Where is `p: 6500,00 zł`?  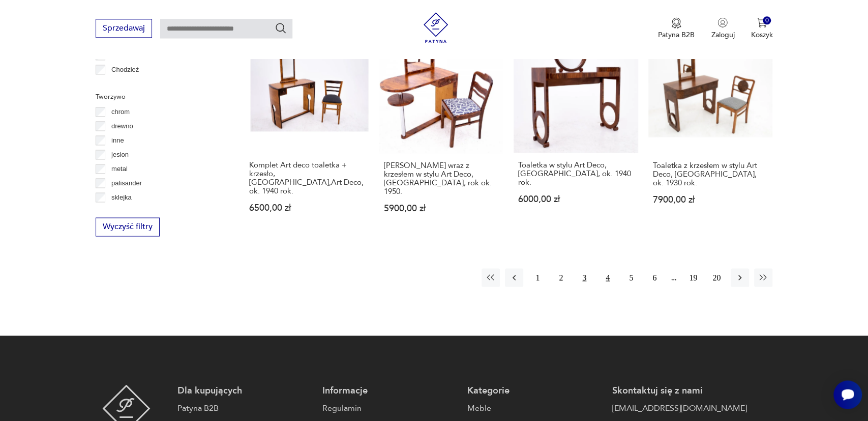 p: 6500,00 zł is located at coordinates (306, 208).